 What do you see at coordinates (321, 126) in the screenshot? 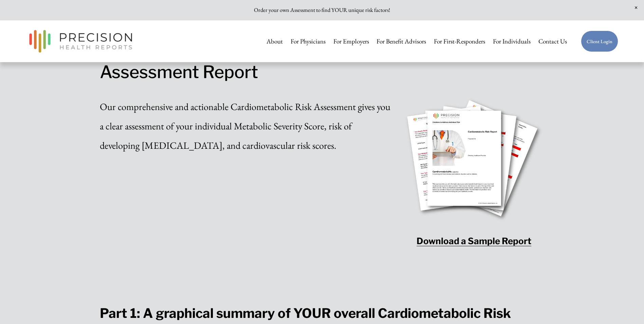
I see `p: Our comprehensive and actionable Cardiometabolic Risk Assessment gives you a clear assessment of ...` at bounding box center [321, 126].